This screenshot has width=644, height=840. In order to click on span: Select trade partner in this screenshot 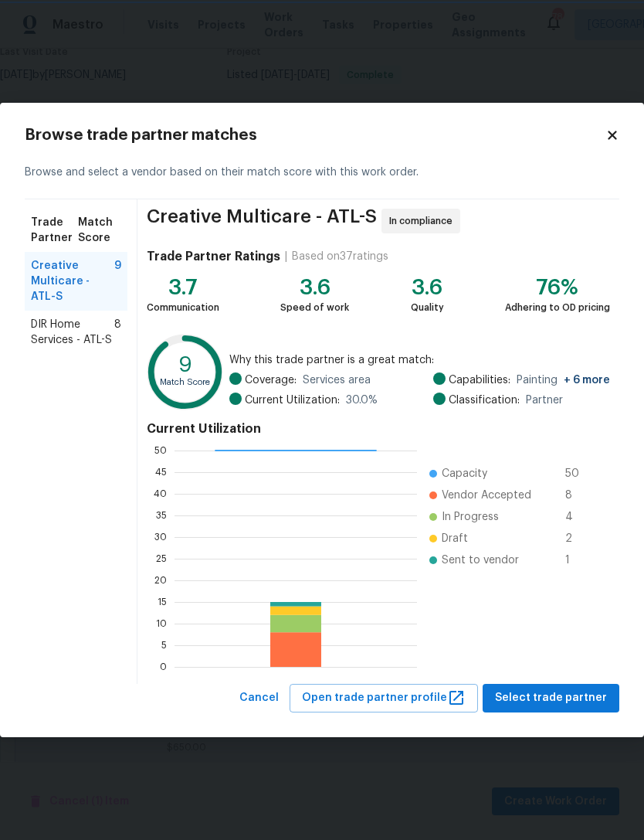, I will do `click(551, 698)`.